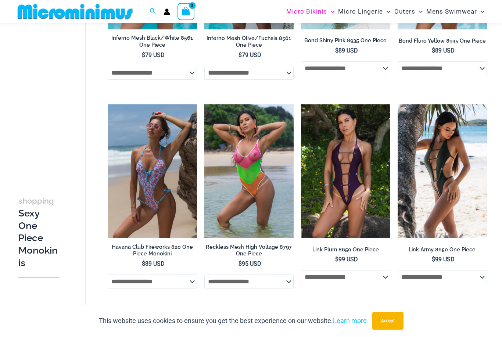 The width and height of the screenshot is (502, 337). I want to click on span: Micro Lingerie, so click(361, 11).